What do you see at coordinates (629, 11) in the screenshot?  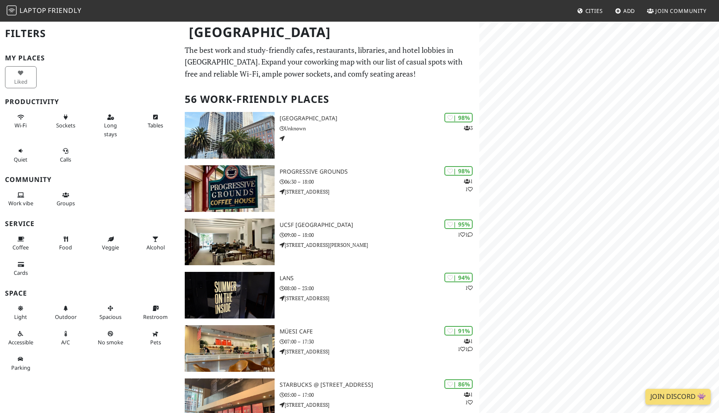 I see `span: Add` at bounding box center [629, 11].